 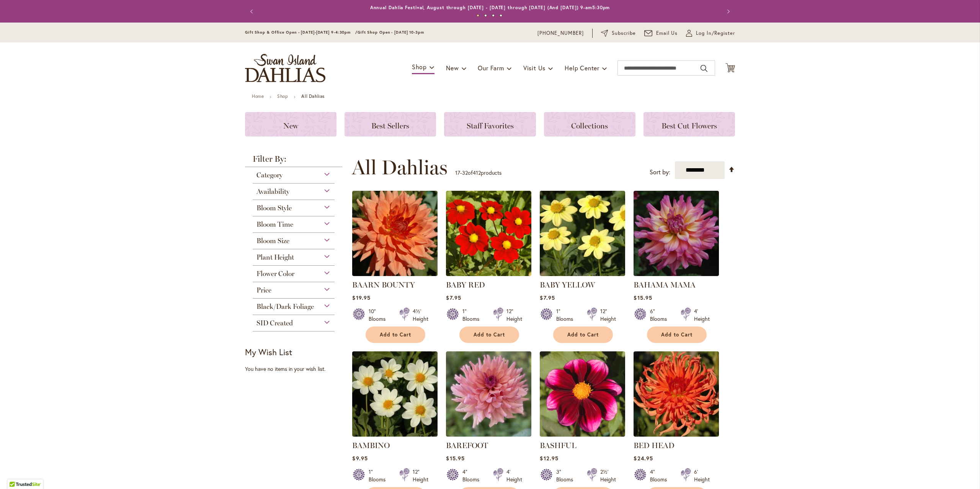 I want to click on span: $24.95, so click(x=643, y=458).